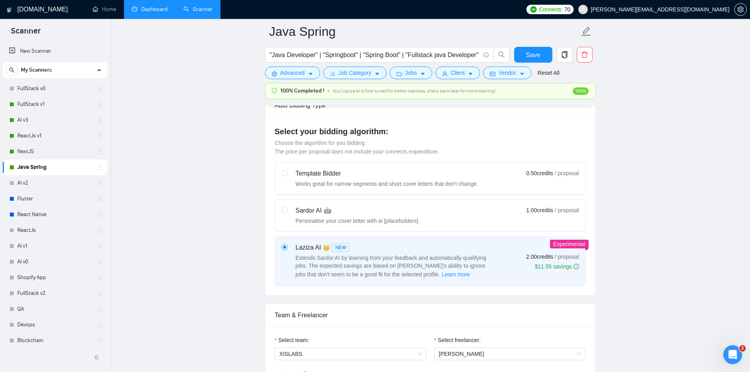  Describe the element at coordinates (534, 9) in the screenshot. I see `img: upwork-logo.png` at that location.